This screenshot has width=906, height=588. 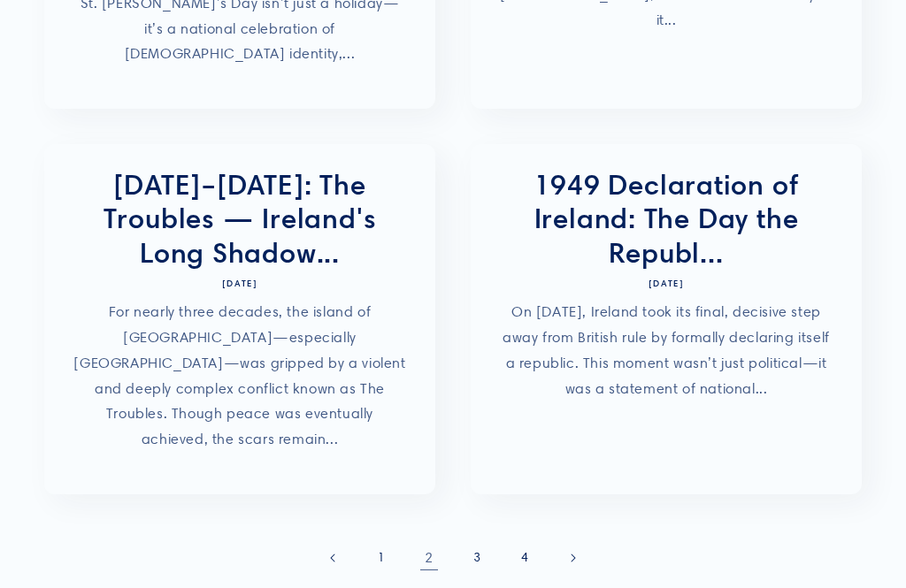 I want to click on a: Previous page, so click(x=334, y=558).